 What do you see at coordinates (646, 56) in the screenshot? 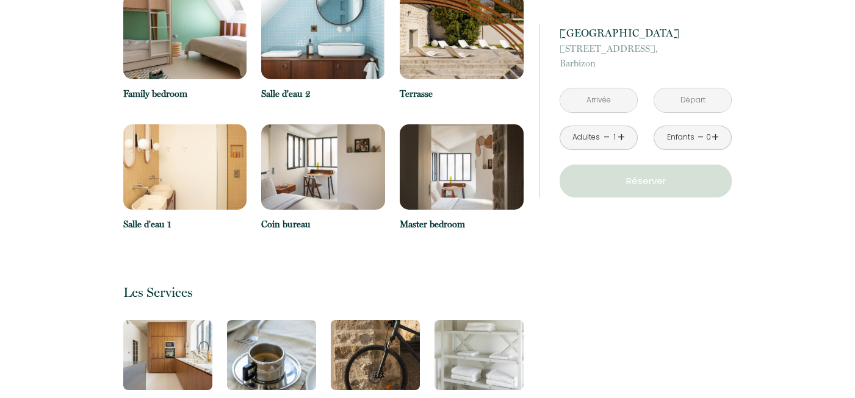
I see `p: Barbizon` at bounding box center [646, 56].